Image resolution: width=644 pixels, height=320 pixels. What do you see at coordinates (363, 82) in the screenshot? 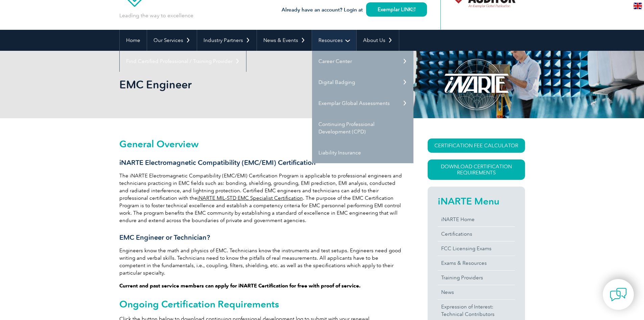
I see `a: Digital Badging` at bounding box center [363, 82].